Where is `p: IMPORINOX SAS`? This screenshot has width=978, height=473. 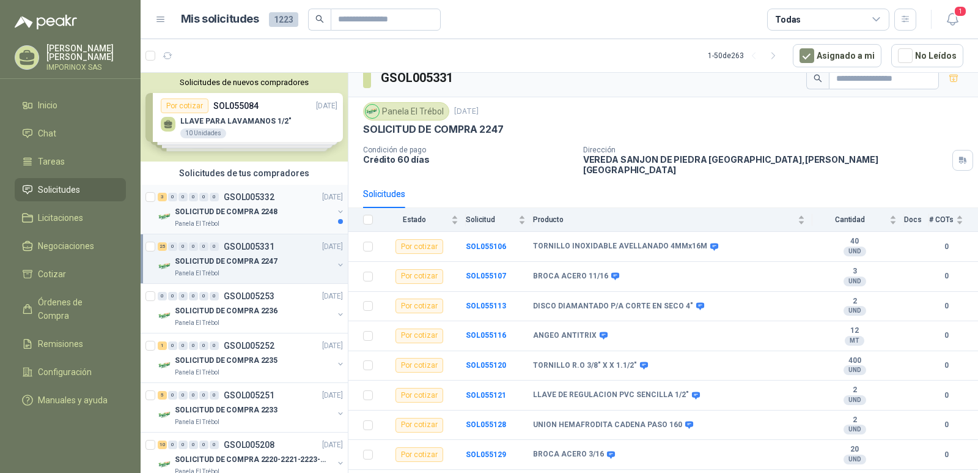 p: IMPORINOX SAS is located at coordinates (86, 67).